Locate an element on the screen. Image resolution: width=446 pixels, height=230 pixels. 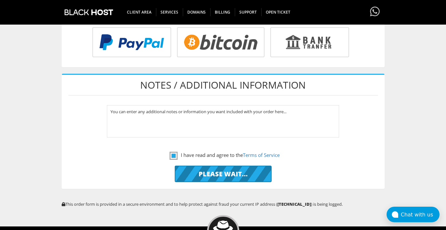
div: Chat with us is located at coordinates (420, 214).